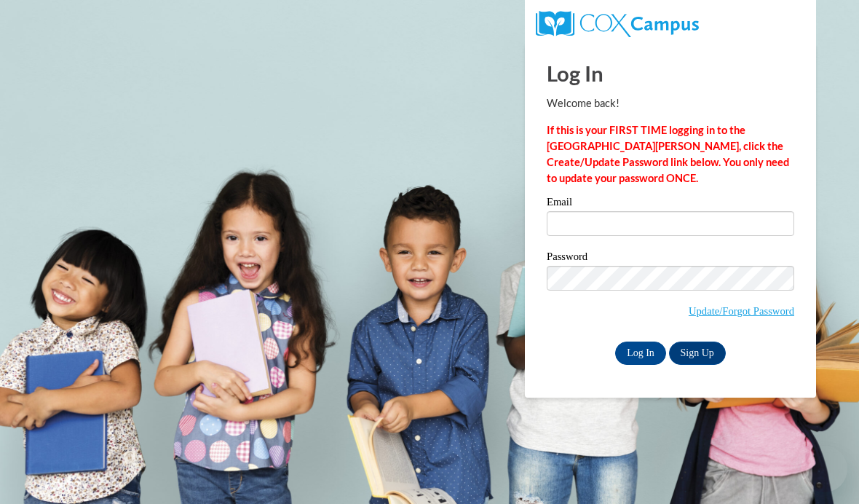  Describe the element at coordinates (617, 24) in the screenshot. I see `img: COX Campus` at that location.